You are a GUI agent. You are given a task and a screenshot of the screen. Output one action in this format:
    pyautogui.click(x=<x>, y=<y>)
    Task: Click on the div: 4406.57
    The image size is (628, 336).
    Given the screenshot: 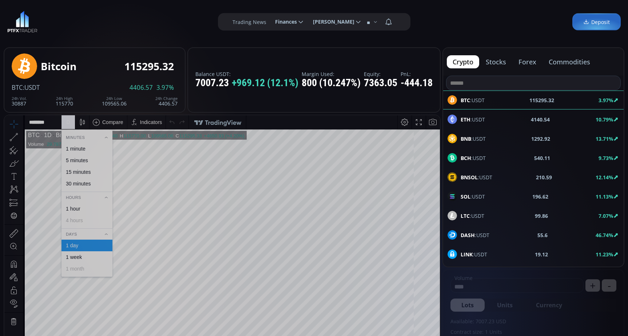 What is the action you would take?
    pyautogui.click(x=166, y=101)
    